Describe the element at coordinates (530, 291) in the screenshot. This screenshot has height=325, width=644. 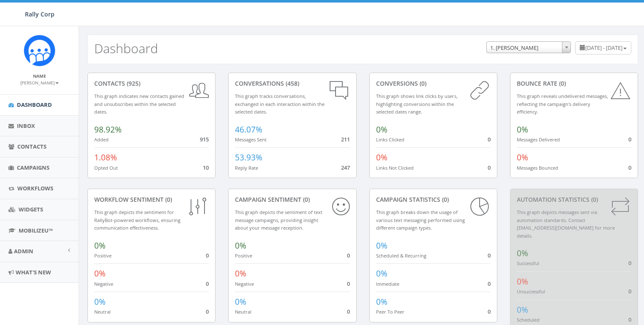
I see `small: Unsuccessful` at that location.